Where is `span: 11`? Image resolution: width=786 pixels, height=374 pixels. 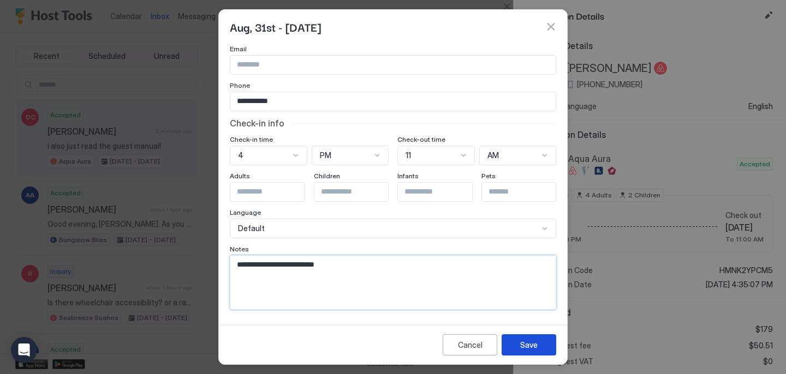 span: 11 is located at coordinates (408, 156).